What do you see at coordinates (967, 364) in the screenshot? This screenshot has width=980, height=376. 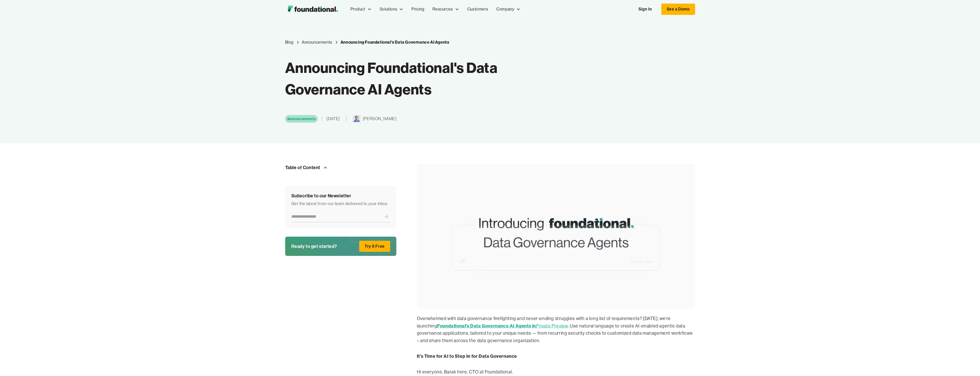 I see `div: Chat Widget` at bounding box center [967, 364].